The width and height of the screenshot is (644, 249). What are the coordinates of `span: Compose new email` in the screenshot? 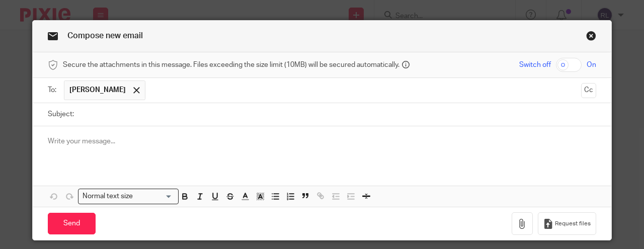 It's located at (105, 36).